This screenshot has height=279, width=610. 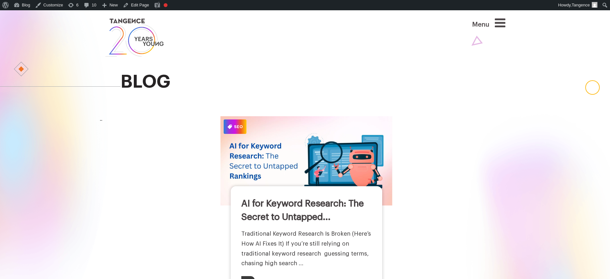 I want to click on img: logo SVG, so click(x=134, y=38).